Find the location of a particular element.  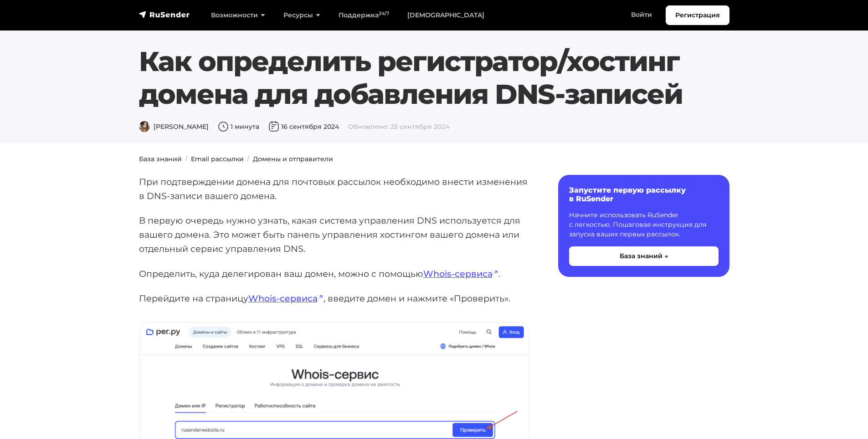

p: При подтверждении домена для почтовых рассылок необходимо внести изменения в DNS-записи вашего до... is located at coordinates (334, 188).